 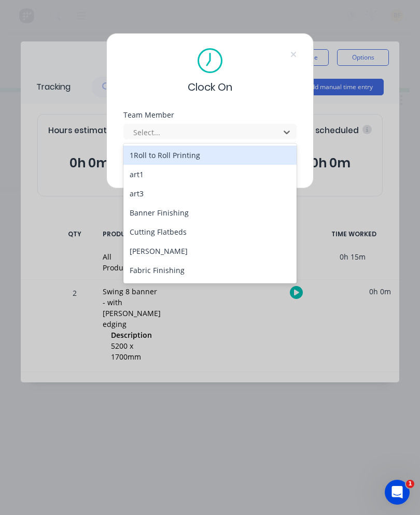 I want to click on div: Fabrication, so click(x=210, y=289).